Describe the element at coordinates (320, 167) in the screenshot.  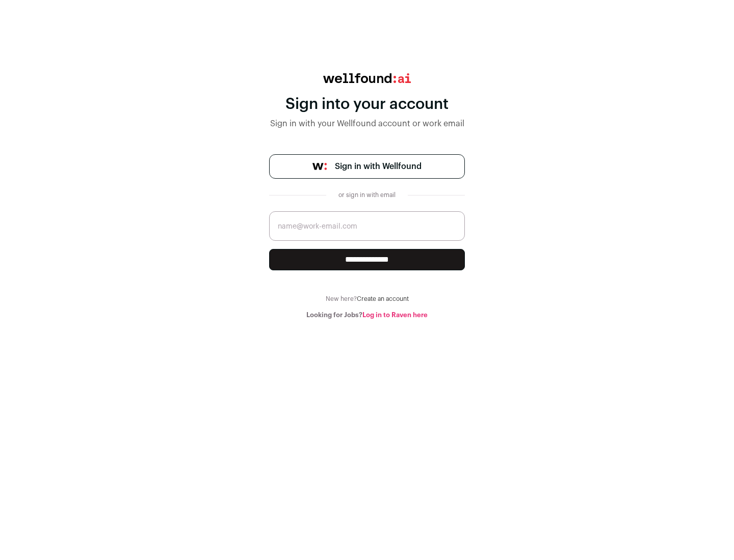
I see `img: wellfound-symbol-flush-black-fb3c872781a75f747ccb3a119075da62bfe97bd399995f84a933054e44a575c4.png` at that location.